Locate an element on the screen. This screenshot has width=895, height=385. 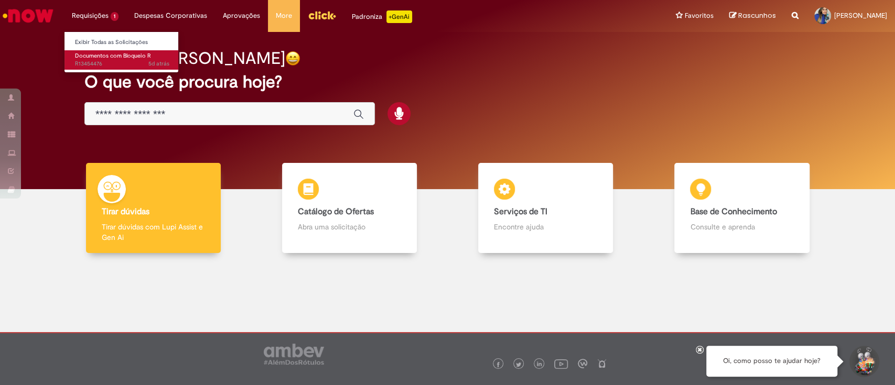
ul: Requisições is located at coordinates (121, 52).